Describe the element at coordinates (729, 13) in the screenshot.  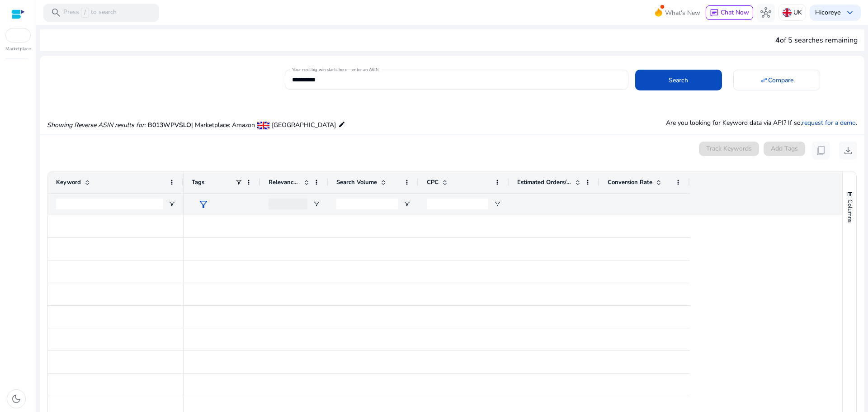
I see `button: chatChat Now` at that location.